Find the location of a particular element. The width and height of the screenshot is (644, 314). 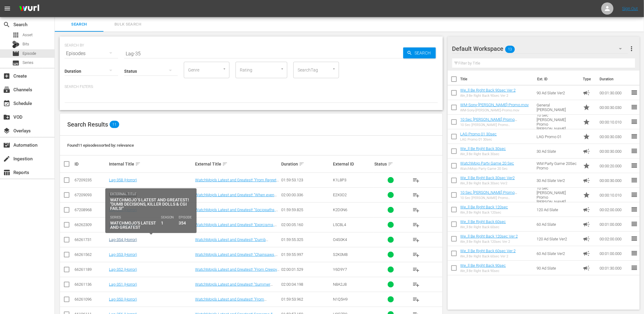

button: more_vert is located at coordinates (631, 48).